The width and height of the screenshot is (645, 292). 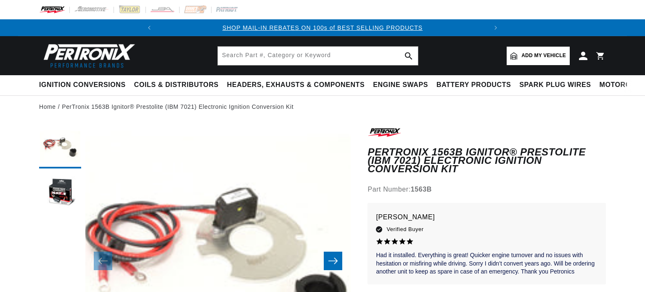 I want to click on div: Part Number:, so click(x=486, y=190).